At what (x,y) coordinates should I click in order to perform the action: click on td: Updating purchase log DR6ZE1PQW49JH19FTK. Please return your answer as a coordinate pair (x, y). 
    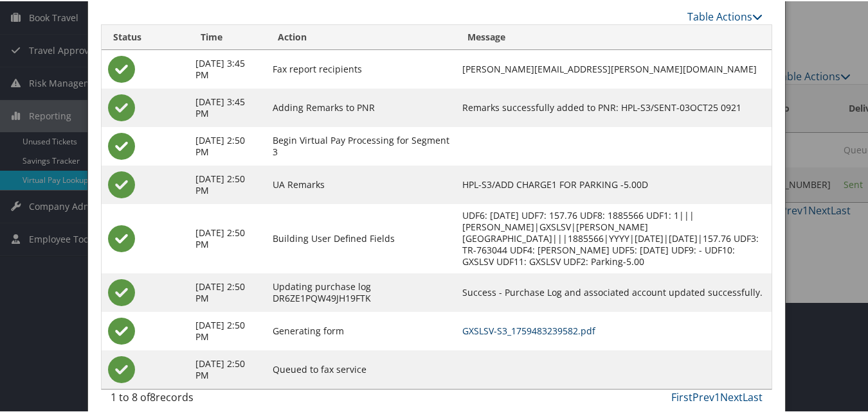
    Looking at the image, I should click on (361, 291).